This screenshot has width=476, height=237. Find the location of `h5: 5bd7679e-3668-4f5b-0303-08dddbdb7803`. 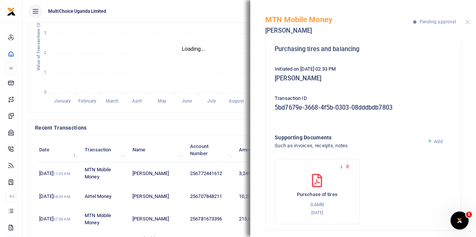

h5: 5bd7679e-3668-4f5b-0303-08dddbdb7803 is located at coordinates (363, 108).